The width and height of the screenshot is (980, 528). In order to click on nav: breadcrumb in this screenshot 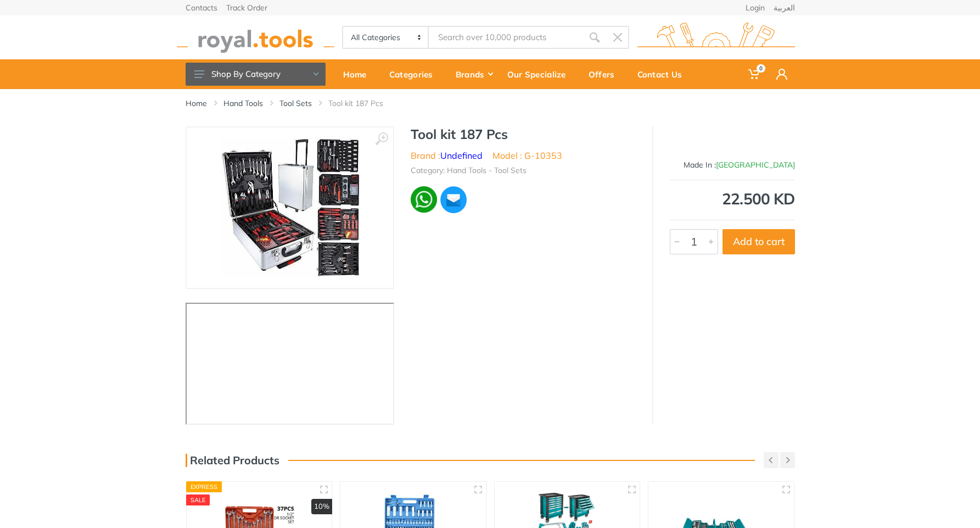, I will do `click(491, 104)`.